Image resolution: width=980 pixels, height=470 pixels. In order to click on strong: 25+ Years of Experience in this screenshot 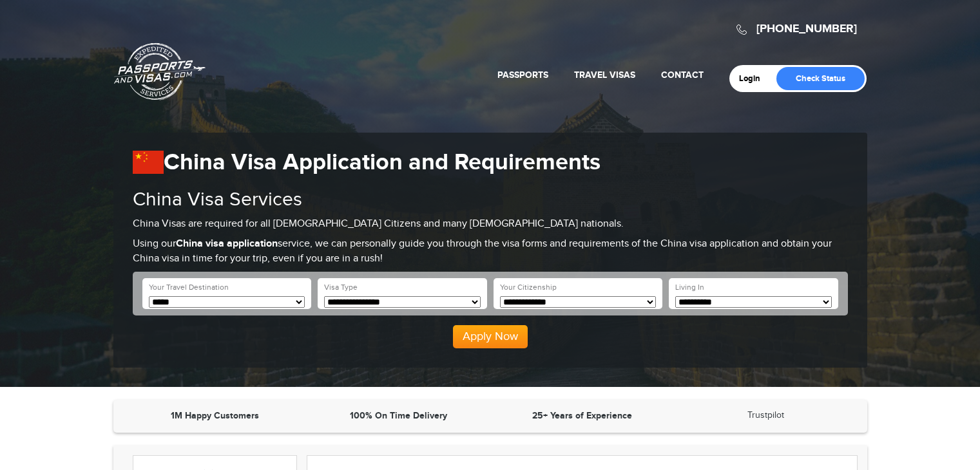, I will do `click(582, 415)`.